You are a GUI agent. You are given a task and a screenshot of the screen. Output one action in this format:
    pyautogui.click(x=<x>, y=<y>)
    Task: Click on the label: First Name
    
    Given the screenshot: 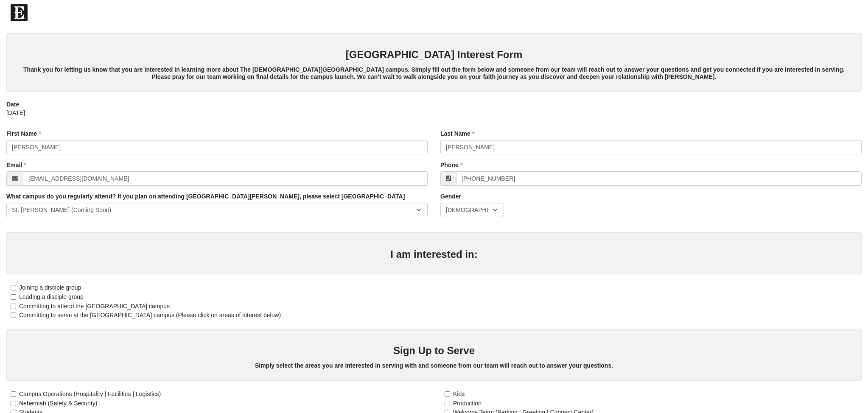 What is the action you would take?
    pyautogui.click(x=24, y=133)
    